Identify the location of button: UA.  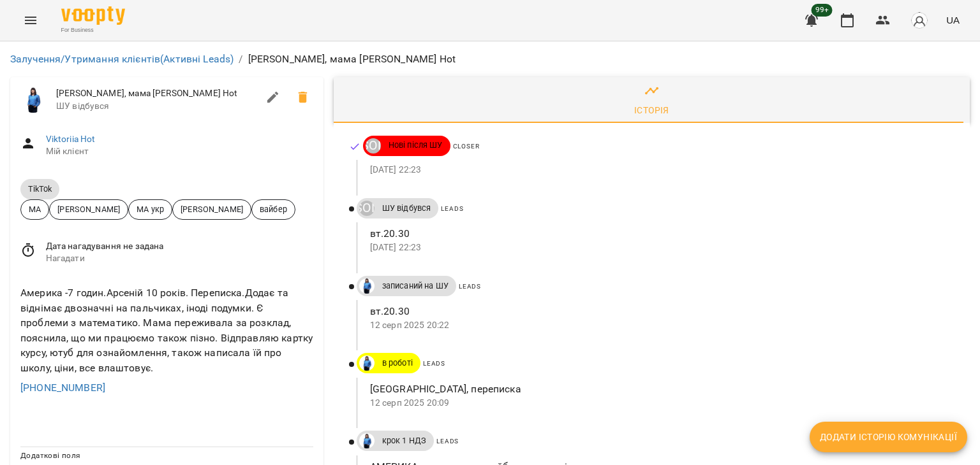
(953, 20).